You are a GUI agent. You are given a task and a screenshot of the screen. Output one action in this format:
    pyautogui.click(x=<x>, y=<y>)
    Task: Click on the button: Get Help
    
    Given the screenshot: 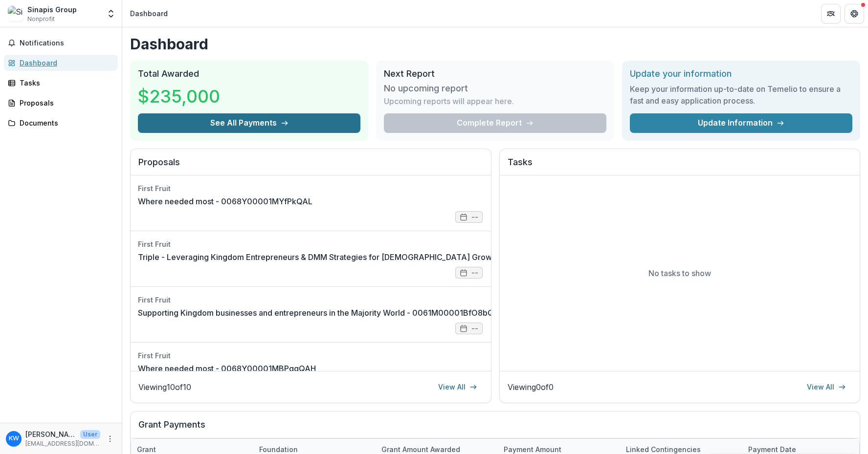 What is the action you would take?
    pyautogui.click(x=854, y=13)
    